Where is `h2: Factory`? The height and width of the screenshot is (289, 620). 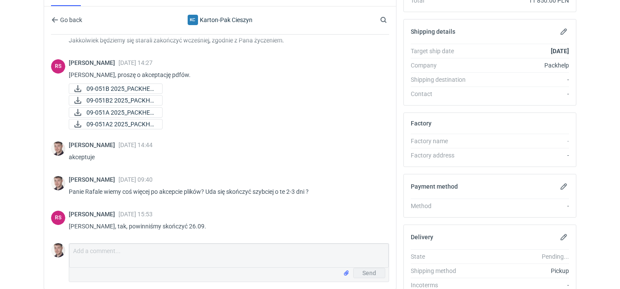
h2: Factory is located at coordinates (421, 123).